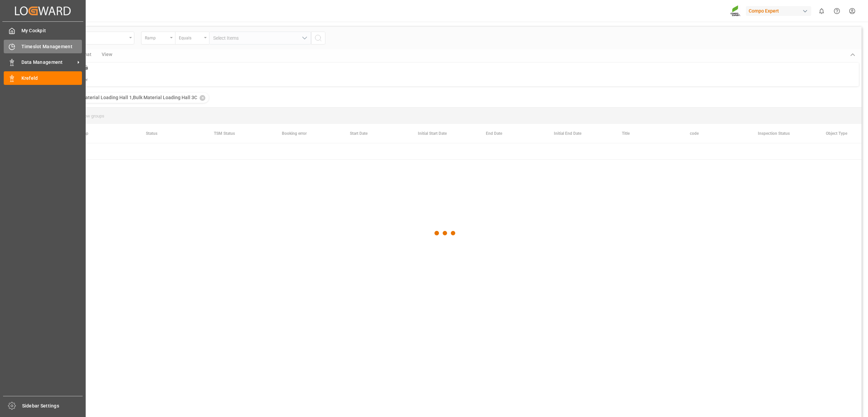  I want to click on button: Help Center, so click(836, 11).